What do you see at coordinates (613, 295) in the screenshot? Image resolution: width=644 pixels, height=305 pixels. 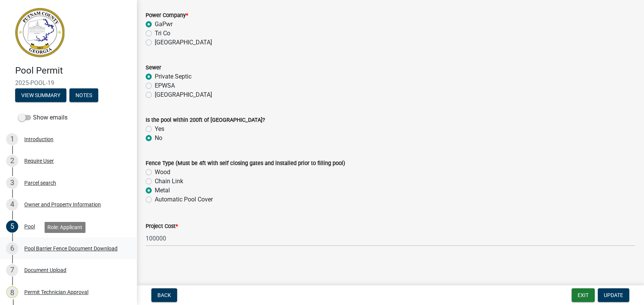 I see `button: Update` at bounding box center [613, 295].